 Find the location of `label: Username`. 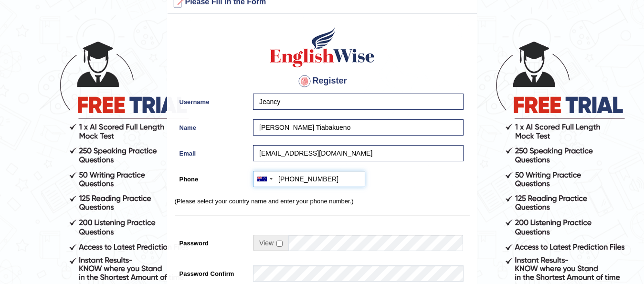

label: Username is located at coordinates (212, 100).